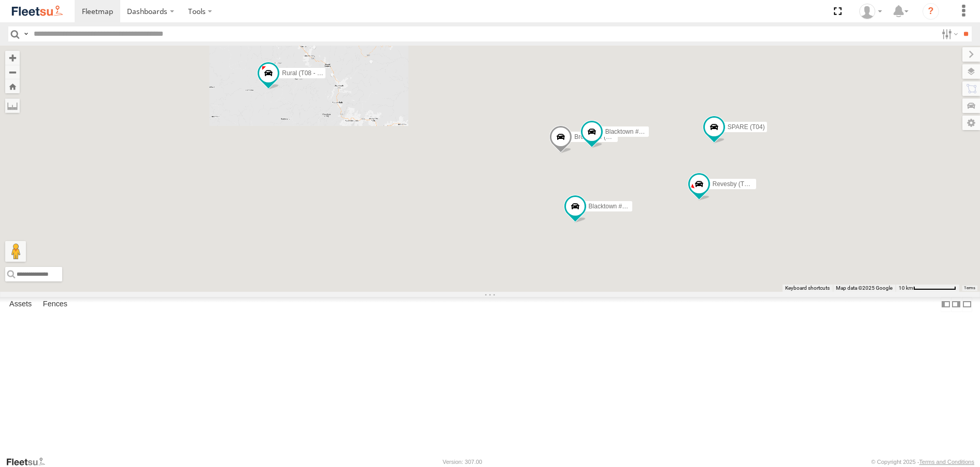 This screenshot has width=980, height=467. I want to click on button: Keyboard shortcuts, so click(808, 288).